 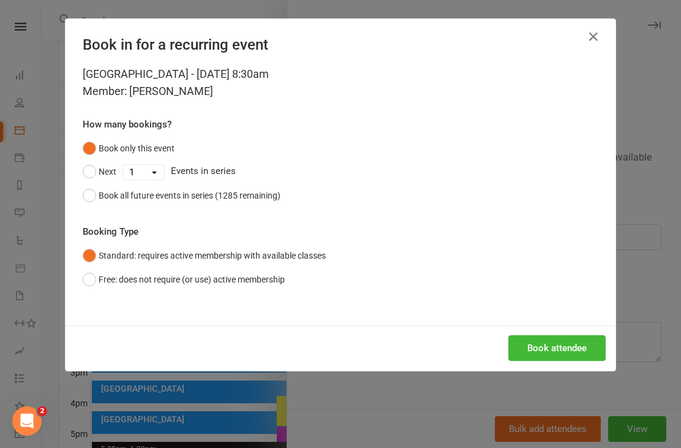 I want to click on div: Events in series, so click(x=341, y=171).